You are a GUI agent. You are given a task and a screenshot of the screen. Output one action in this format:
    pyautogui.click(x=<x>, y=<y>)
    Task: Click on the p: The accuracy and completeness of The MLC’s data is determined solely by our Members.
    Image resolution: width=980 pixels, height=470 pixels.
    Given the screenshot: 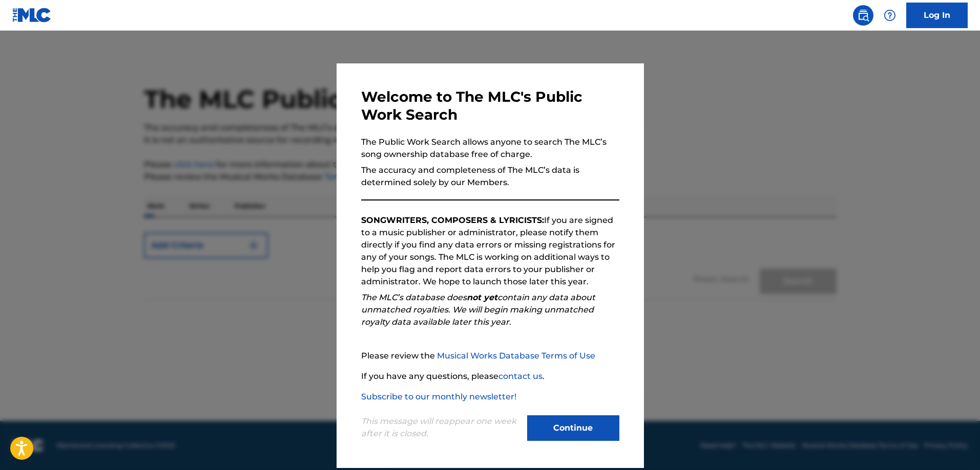 What is the action you would take?
    pyautogui.click(x=490, y=177)
    